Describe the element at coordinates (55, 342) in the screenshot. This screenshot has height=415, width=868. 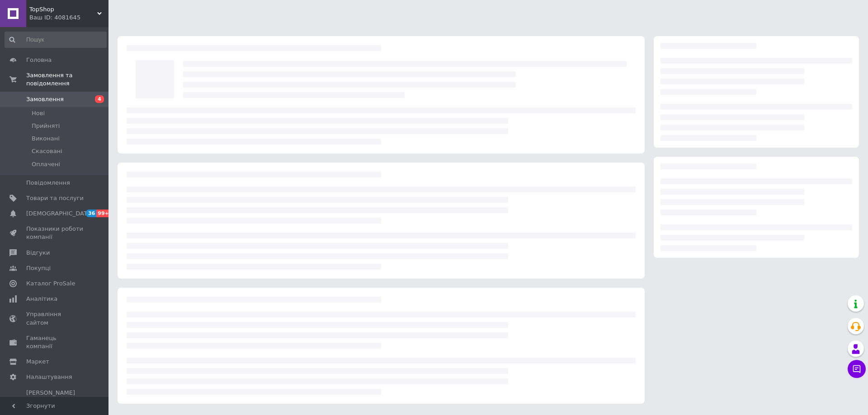
I see `span: Гаманець компанії` at that location.